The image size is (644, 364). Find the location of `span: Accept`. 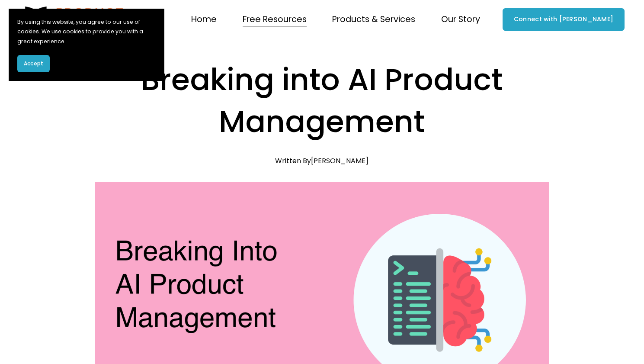

span: Accept is located at coordinates (33, 64).